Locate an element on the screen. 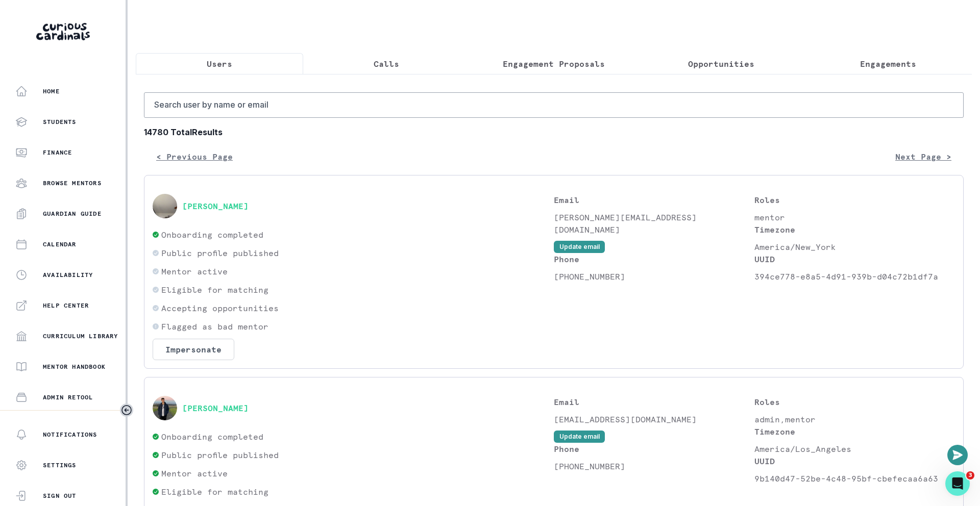  p: Notifications is located at coordinates (70, 435).